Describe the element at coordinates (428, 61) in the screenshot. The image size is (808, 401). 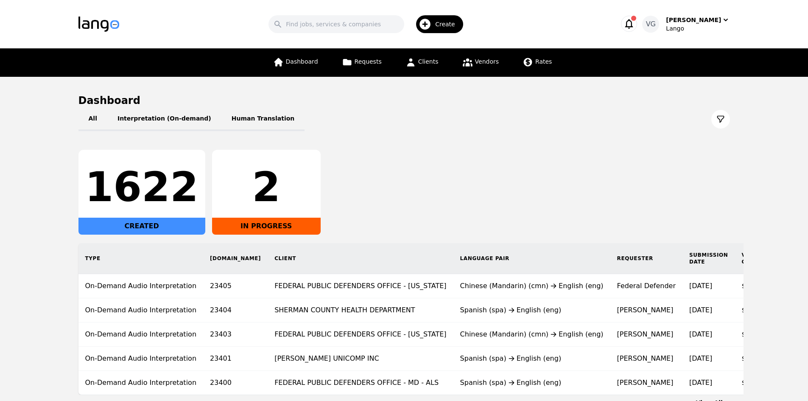
I see `span: Clients` at that location.